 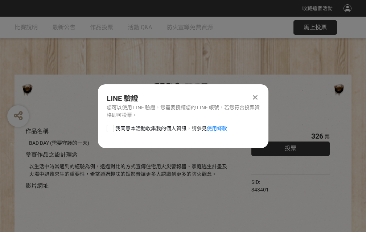 What do you see at coordinates (101, 27) in the screenshot?
I see `span: 作品投票` at bounding box center [101, 27].